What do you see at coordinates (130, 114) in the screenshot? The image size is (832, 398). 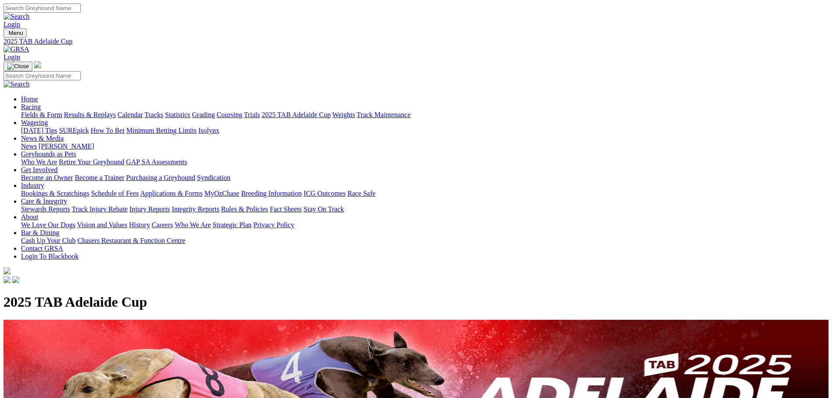 I see `a: Calendar` at bounding box center [130, 114].